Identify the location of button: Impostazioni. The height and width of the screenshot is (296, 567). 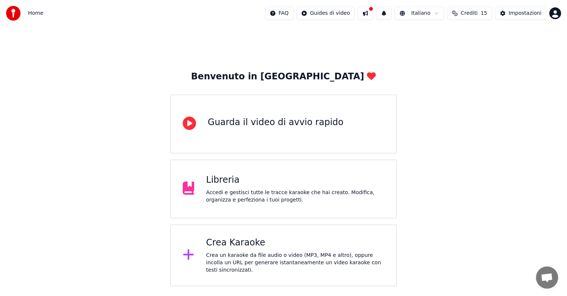
(521, 13).